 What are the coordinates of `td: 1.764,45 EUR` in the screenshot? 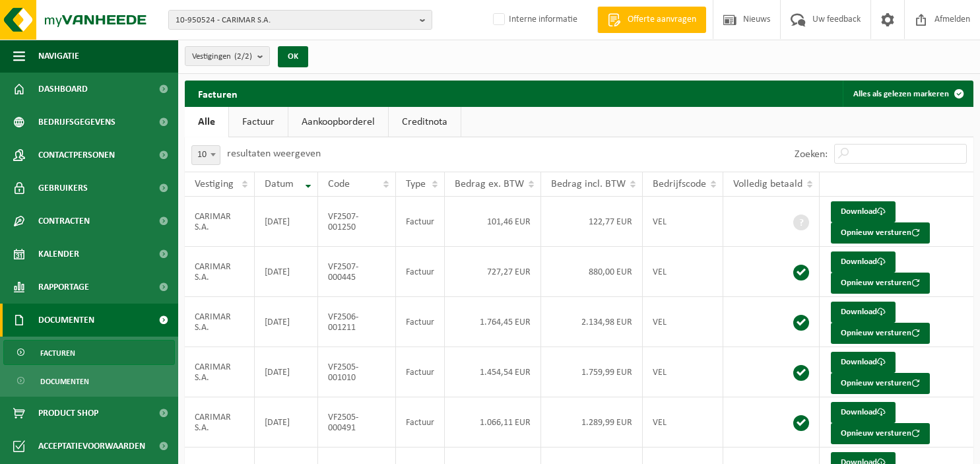 It's located at (493, 322).